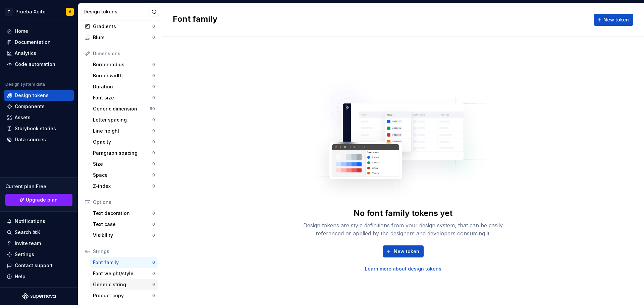 The height and width of the screenshot is (305, 644). Describe the element at coordinates (122, 274) in the screenshot. I see `div: Font weight/style` at that location.